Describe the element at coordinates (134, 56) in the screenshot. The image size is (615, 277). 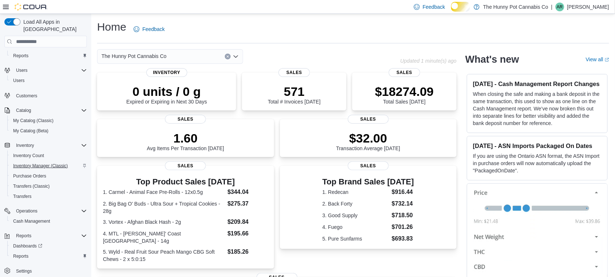
I see `span: The Hunny Pot Cannabis Co` at that location.